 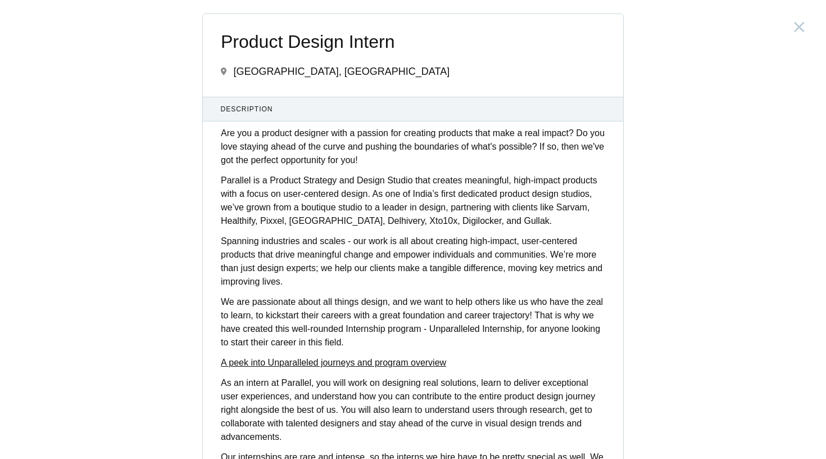 I want to click on span: Product Design Intern, so click(x=413, y=42).